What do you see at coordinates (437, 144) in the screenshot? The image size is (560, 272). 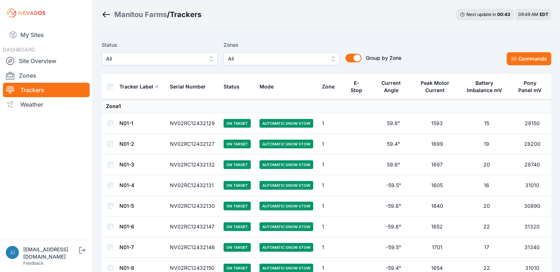 I see `td: 1699` at bounding box center [437, 144].